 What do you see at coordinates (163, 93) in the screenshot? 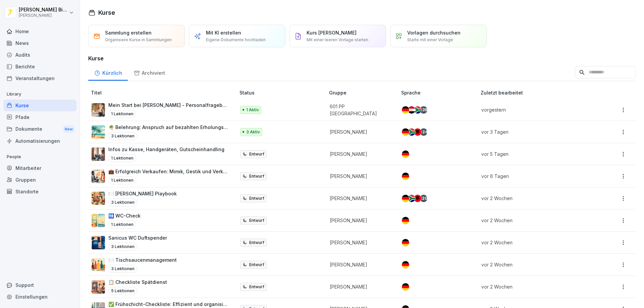
I see `p: Titel` at bounding box center [163, 93].